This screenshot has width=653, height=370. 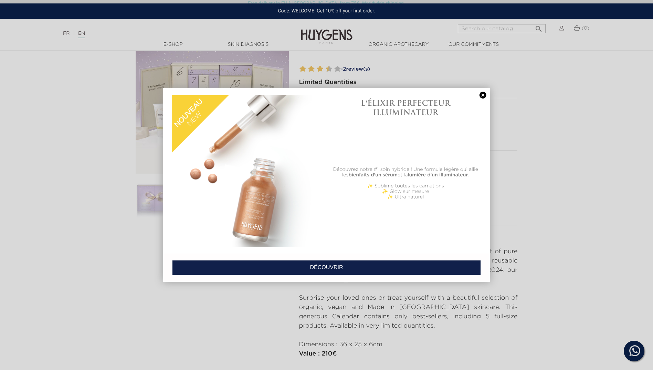 What do you see at coordinates (438, 175) in the screenshot?
I see `b: lumière d'un illuminateur` at bounding box center [438, 175].